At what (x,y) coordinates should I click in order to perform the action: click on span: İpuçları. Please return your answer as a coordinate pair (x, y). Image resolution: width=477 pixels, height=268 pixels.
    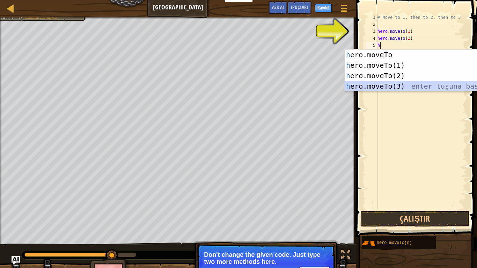
    Looking at the image, I should click on (300, 7).